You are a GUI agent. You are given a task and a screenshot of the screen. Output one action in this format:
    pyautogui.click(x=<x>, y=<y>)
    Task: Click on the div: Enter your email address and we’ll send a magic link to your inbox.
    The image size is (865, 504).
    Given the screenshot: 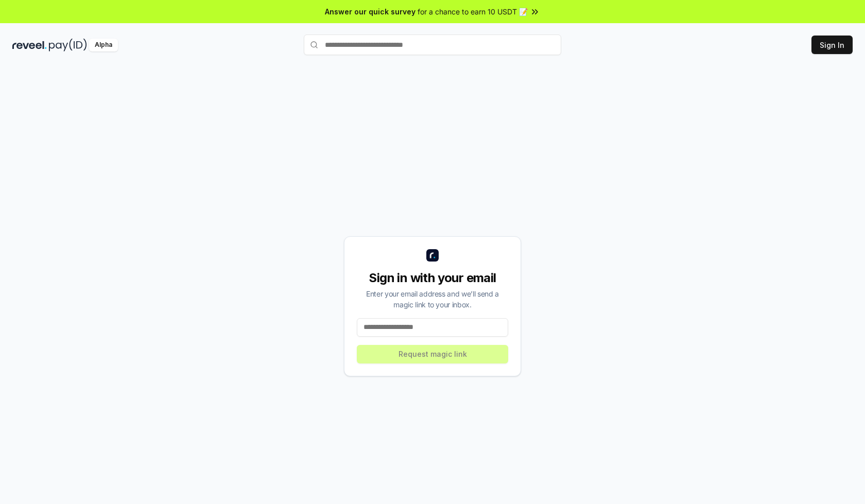 What is the action you would take?
    pyautogui.click(x=433, y=299)
    